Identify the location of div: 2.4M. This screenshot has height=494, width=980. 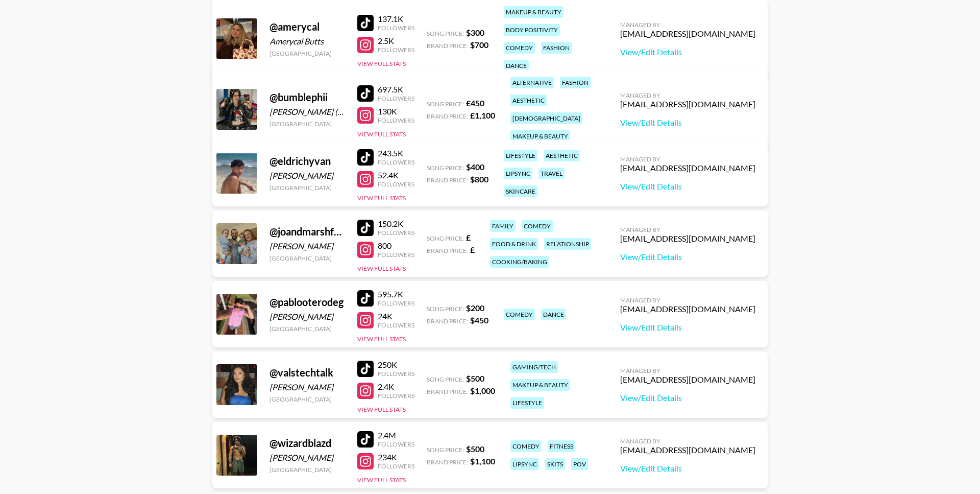
(396, 435).